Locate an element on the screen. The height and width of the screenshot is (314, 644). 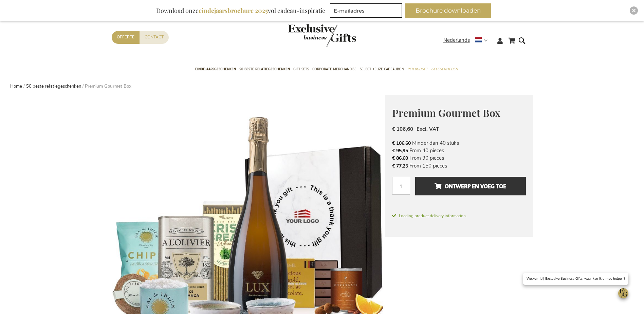
li: From 150 pieces is located at coordinates (459, 166).